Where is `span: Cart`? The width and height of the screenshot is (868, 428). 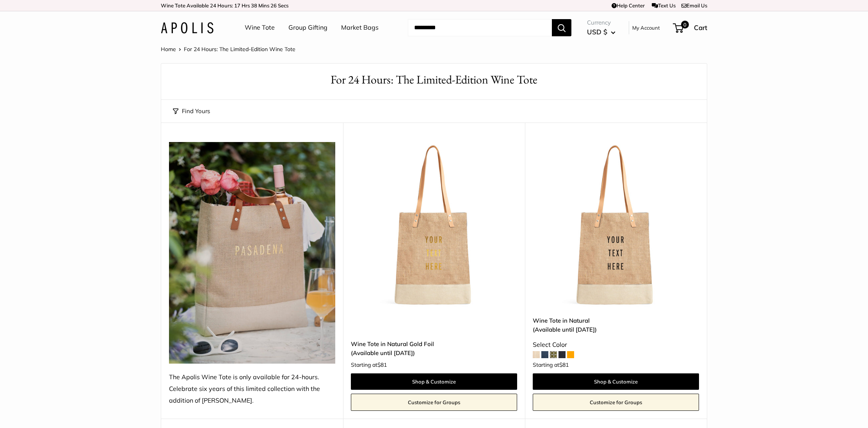 span: Cart is located at coordinates (701, 27).